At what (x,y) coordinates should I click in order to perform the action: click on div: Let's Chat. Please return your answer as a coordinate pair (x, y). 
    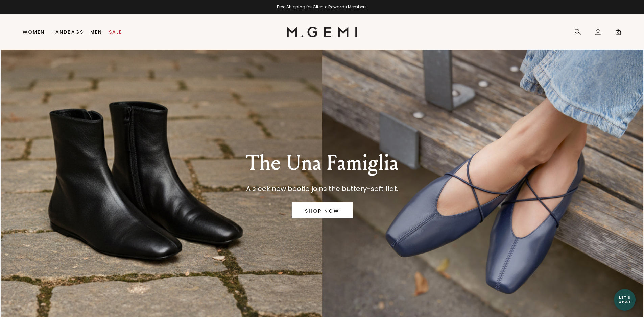
    Looking at the image, I should click on (625, 299).